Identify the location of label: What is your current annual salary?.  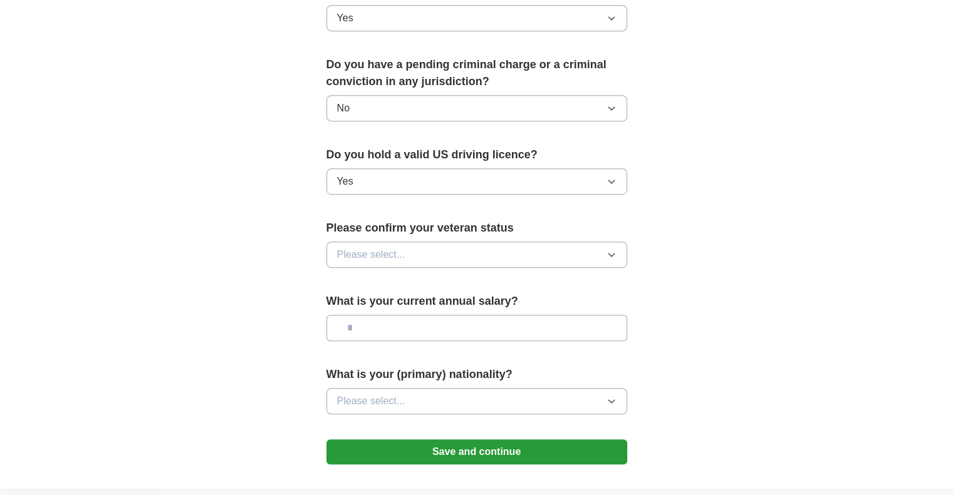
(477, 301).